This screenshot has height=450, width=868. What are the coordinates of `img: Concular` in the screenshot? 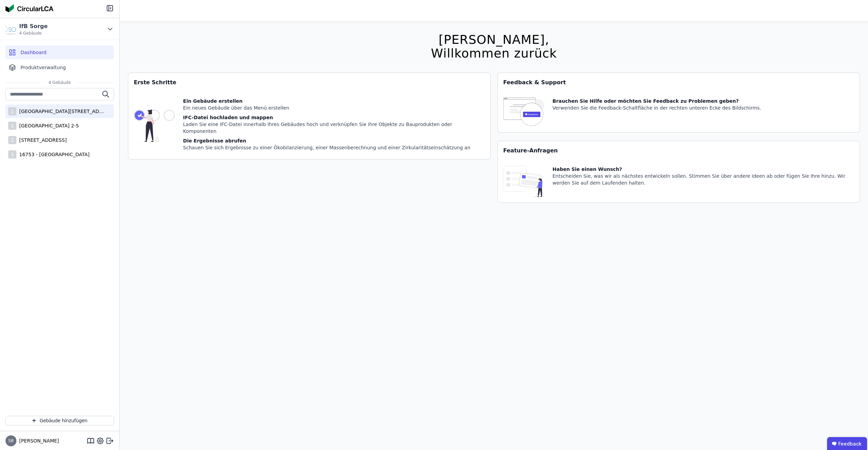 It's located at (29, 8).